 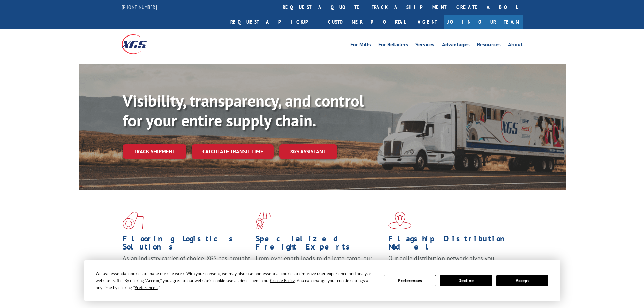 What do you see at coordinates (456, 46) in the screenshot?
I see `a: Advantages` at bounding box center [456, 46].